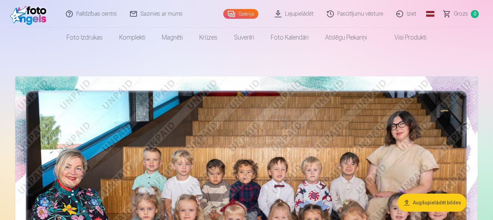 The image size is (493, 220). I want to click on a: Atslēgu piekariņi, so click(346, 37).